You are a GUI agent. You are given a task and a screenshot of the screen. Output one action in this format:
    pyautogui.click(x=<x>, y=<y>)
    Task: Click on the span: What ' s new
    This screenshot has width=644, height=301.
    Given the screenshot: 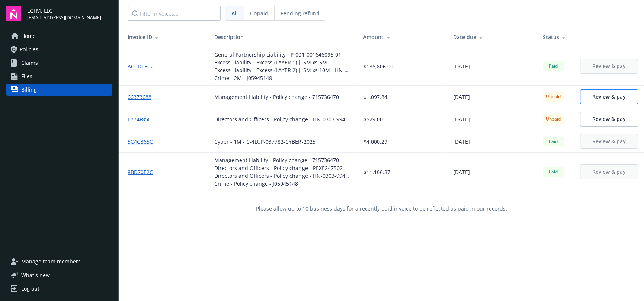 What is the action you would take?
    pyautogui.click(x=36, y=275)
    